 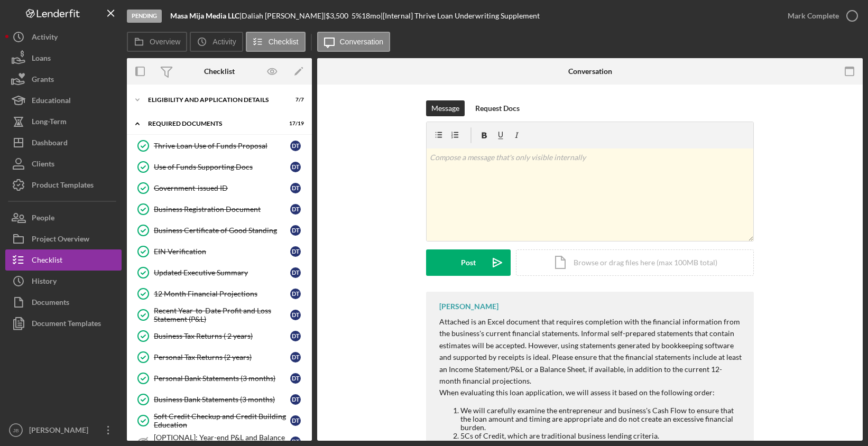 What do you see at coordinates (63, 260) in the screenshot?
I see `a: Checklist` at bounding box center [63, 260].